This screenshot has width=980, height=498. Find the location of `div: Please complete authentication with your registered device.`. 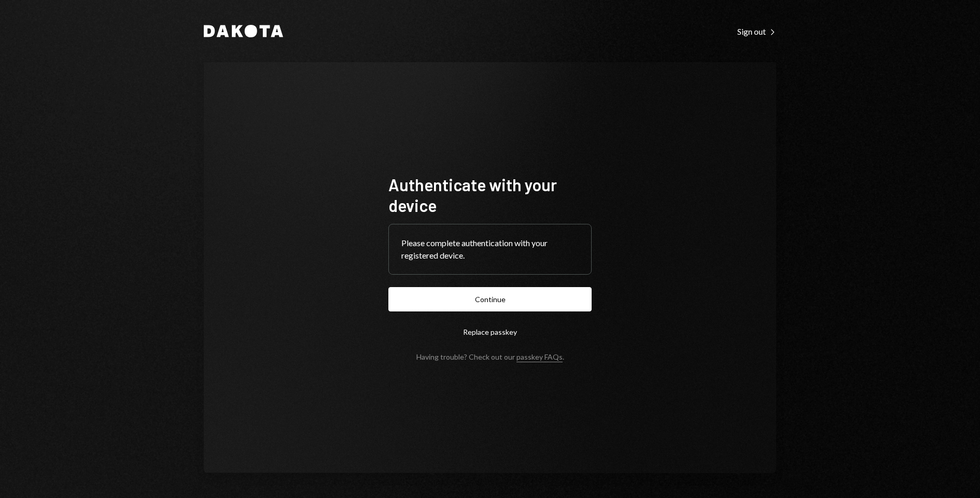

div: Please complete authentication with your registered device. is located at coordinates (490, 249).